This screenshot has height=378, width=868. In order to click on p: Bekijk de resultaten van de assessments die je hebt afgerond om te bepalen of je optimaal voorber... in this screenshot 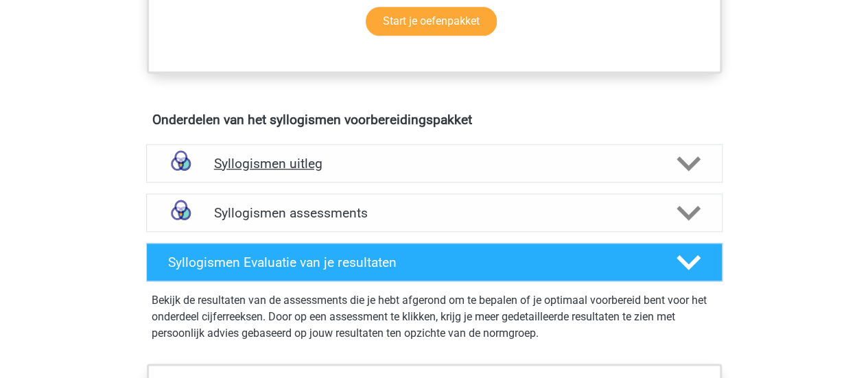, I will do `click(434, 317)`.